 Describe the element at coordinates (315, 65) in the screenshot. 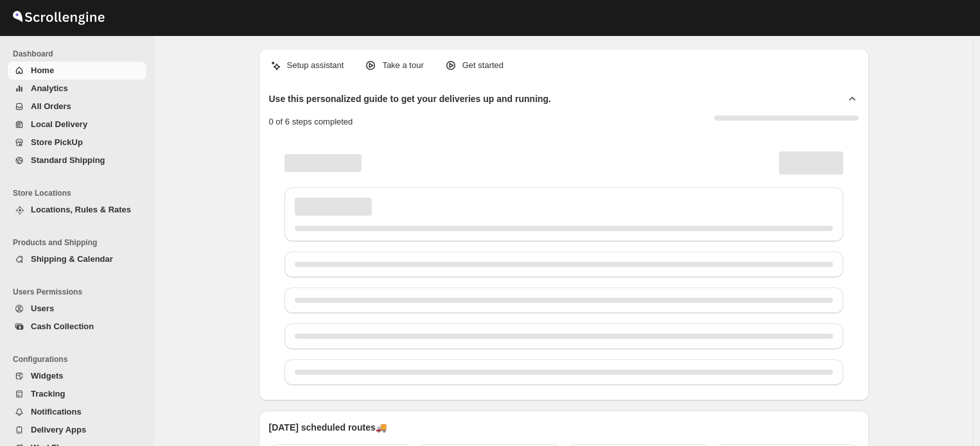

I see `p: Setup assistant` at that location.